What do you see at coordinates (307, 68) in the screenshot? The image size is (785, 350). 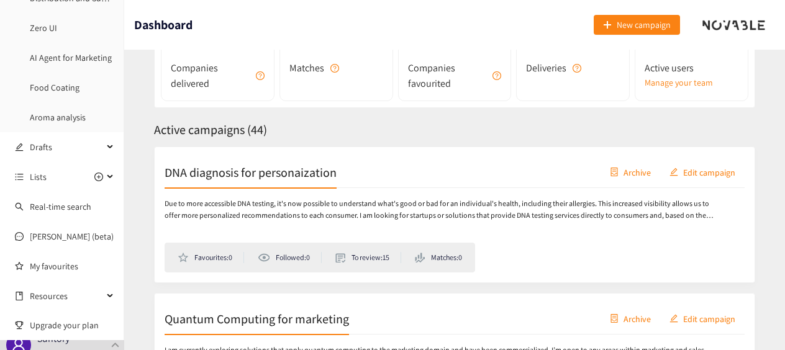 I see `span: Matches` at bounding box center [307, 68].